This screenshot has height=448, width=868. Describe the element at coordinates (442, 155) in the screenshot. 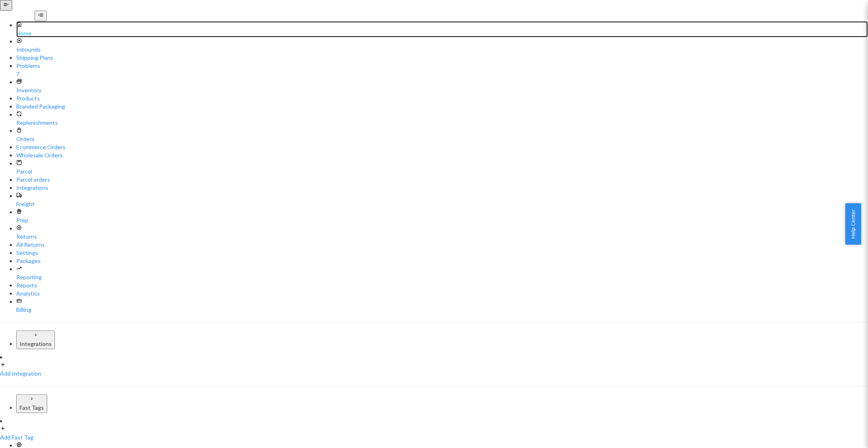

I see `div: Wholesale Orders` at that location.